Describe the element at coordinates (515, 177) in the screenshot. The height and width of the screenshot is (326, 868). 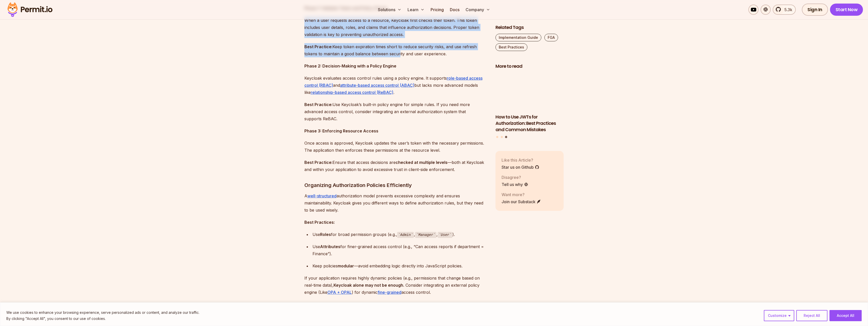
I see `p: Disagree?` at that location.